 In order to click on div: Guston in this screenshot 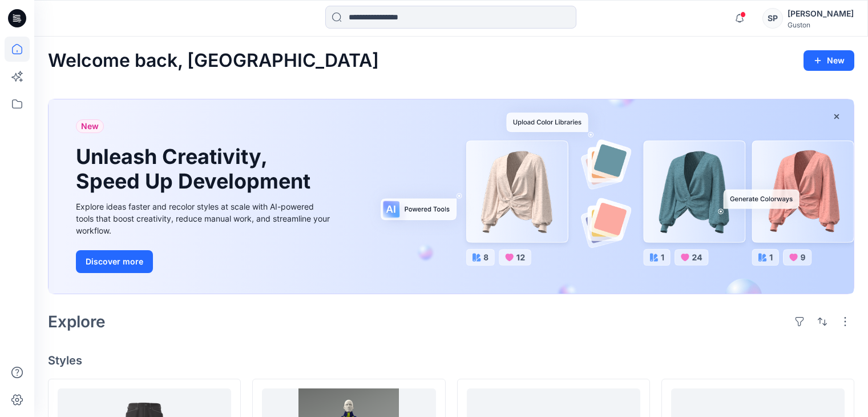, I will do `click(820, 25)`.